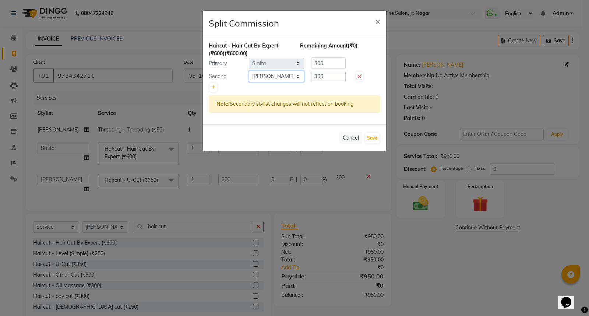 The width and height of the screenshot is (589, 316). Describe the element at coordinates (378, 21) in the screenshot. I see `button: Close` at that location.